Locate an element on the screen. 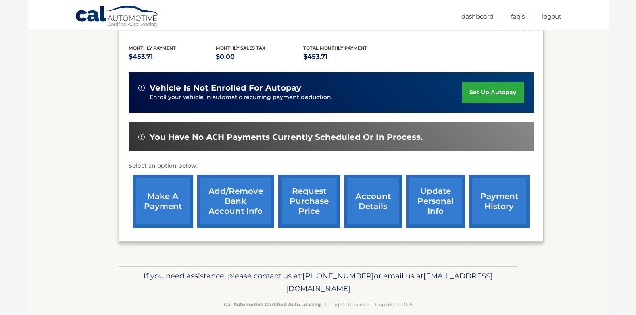 Image resolution: width=636 pixels, height=315 pixels. span: You have no ACH payments currently scheduled or in process. is located at coordinates (286, 137).